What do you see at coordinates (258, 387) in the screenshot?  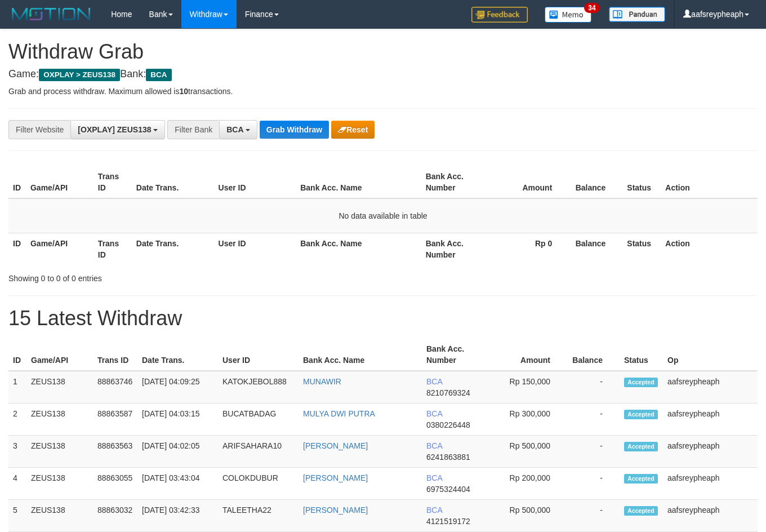 I see `td: KATOKJEBOL888` at bounding box center [258, 387].